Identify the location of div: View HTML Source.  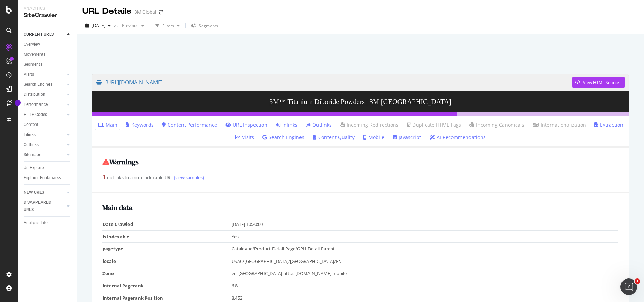
(601, 82).